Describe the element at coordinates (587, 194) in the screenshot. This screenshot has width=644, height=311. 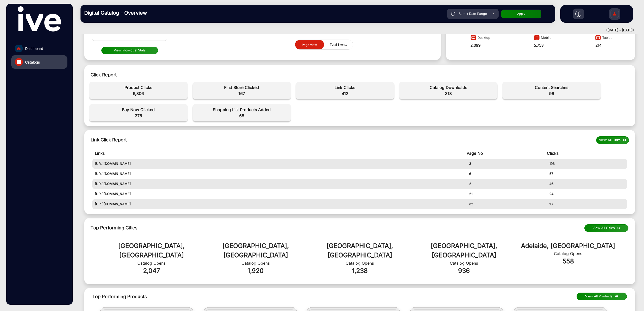
I see `td: 24` at that location.